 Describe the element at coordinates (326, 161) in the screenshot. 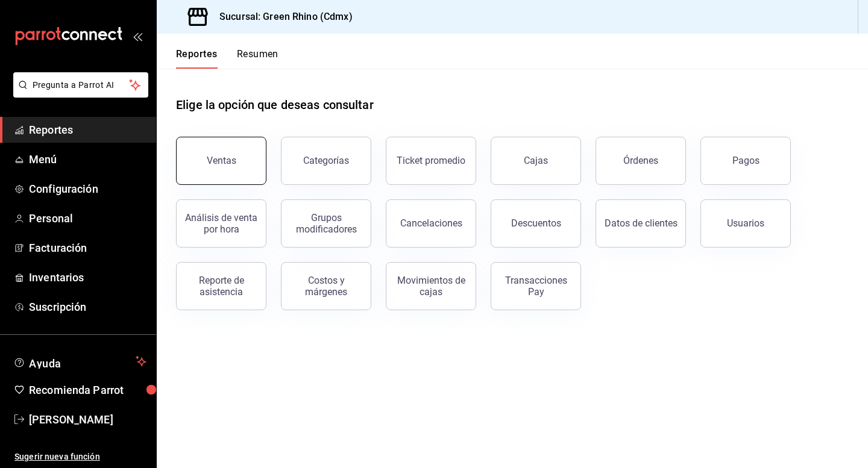

I see `button: Categorías` at that location.